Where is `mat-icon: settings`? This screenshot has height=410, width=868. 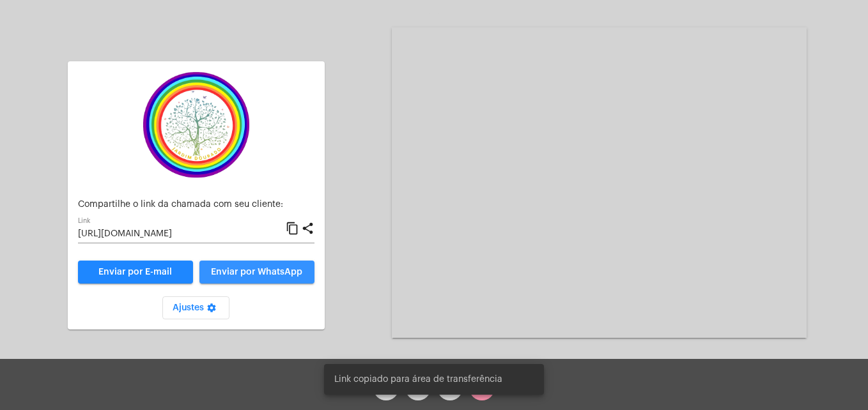
mat-icon: settings is located at coordinates (212, 311).